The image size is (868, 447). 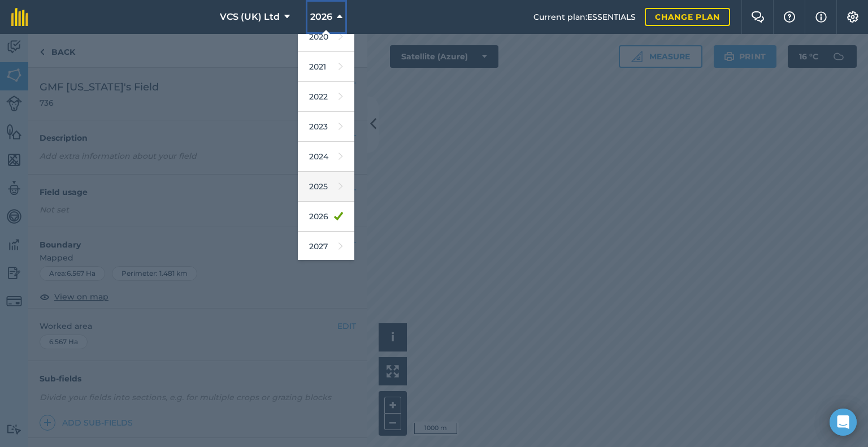 I want to click on a: Change plan, so click(x=687, y=17).